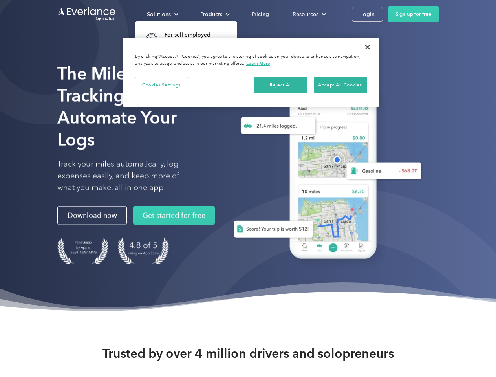 The height and width of the screenshot is (377, 496). What do you see at coordinates (143, 250) in the screenshot?
I see `img: 4.9 out of 5 stars on the app store` at bounding box center [143, 250].